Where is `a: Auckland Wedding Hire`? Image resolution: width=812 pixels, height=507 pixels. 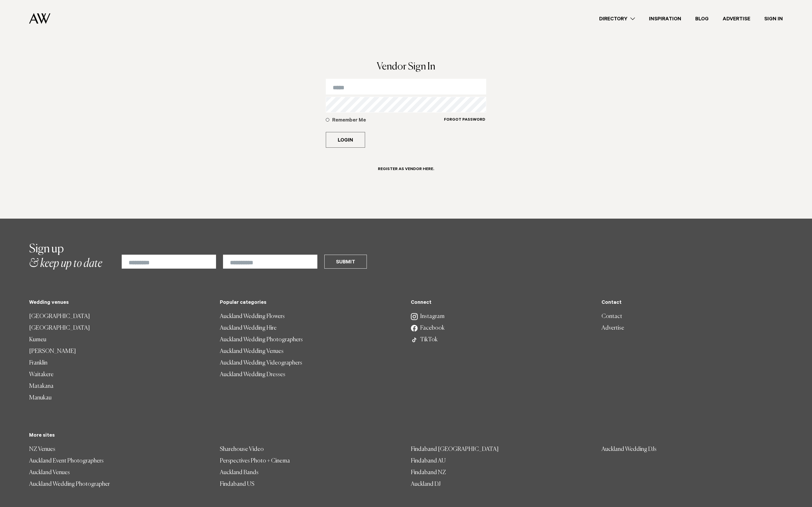
a: Auckland Wedding Hire is located at coordinates (310, 328).